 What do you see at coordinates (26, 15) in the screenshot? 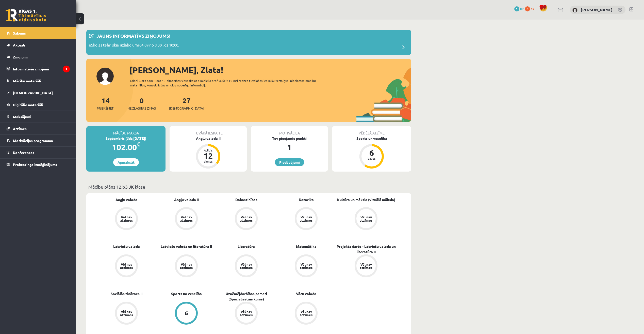
I see `a: Rīgas 1. Tālmācības vidusskola` at bounding box center [26, 15].